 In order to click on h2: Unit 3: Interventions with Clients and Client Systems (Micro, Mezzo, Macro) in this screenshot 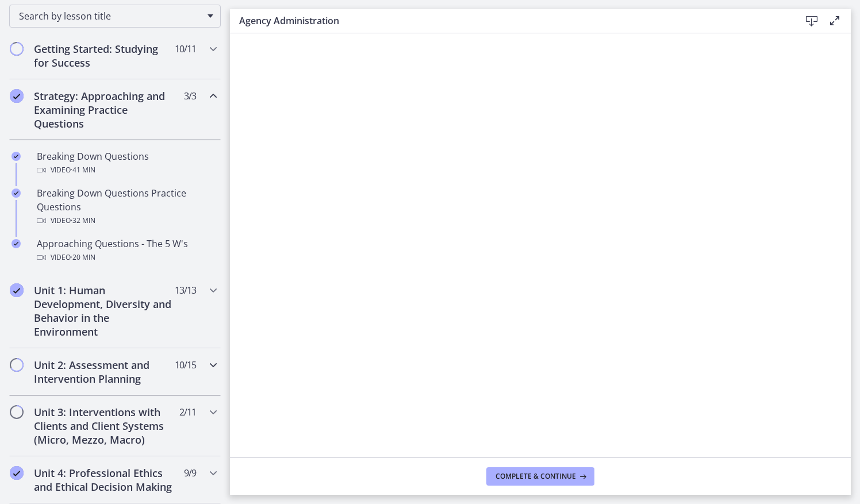, I will do `click(104, 426)`.